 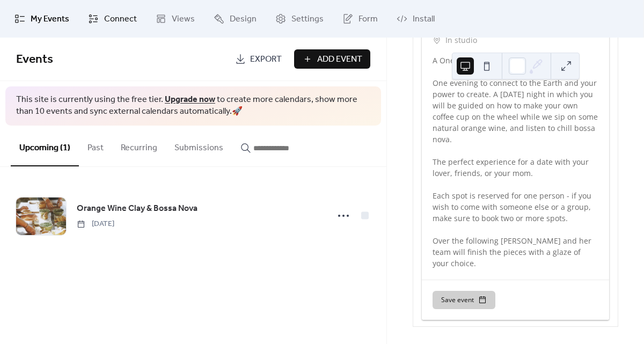 I want to click on span: My Events, so click(x=50, y=20).